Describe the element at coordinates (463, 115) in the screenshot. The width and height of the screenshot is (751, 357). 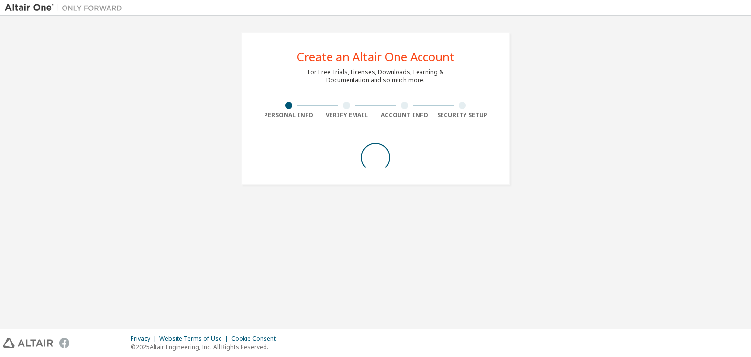
I see `div: Security Setup` at that location.